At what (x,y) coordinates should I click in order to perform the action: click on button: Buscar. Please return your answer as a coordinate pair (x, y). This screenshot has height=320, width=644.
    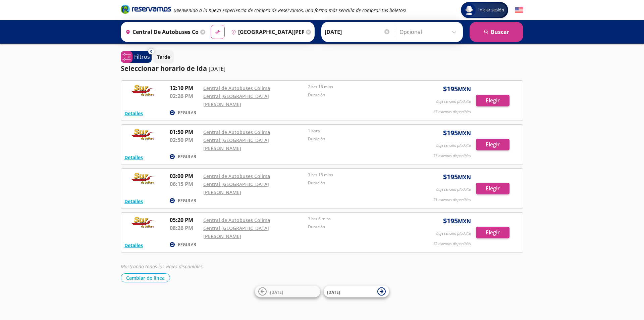
    Looking at the image, I should click on (496, 32).